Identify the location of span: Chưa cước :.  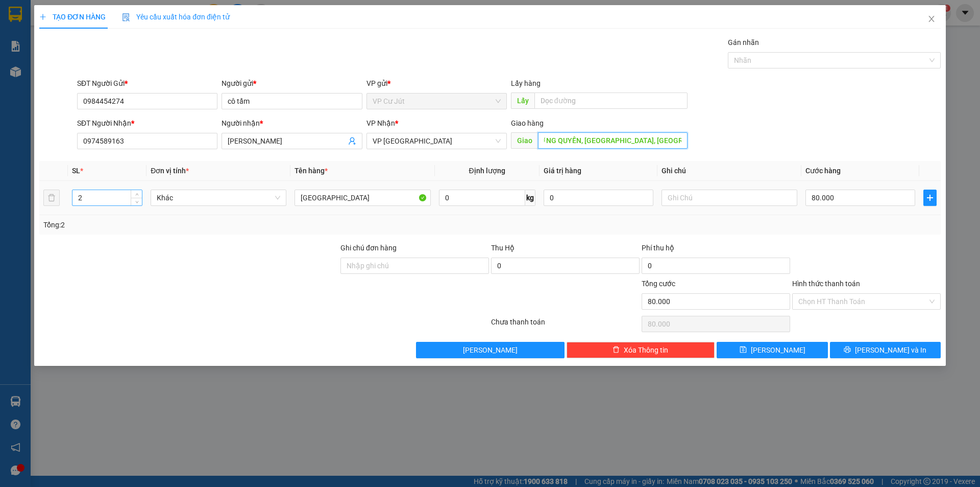
(109, 73).